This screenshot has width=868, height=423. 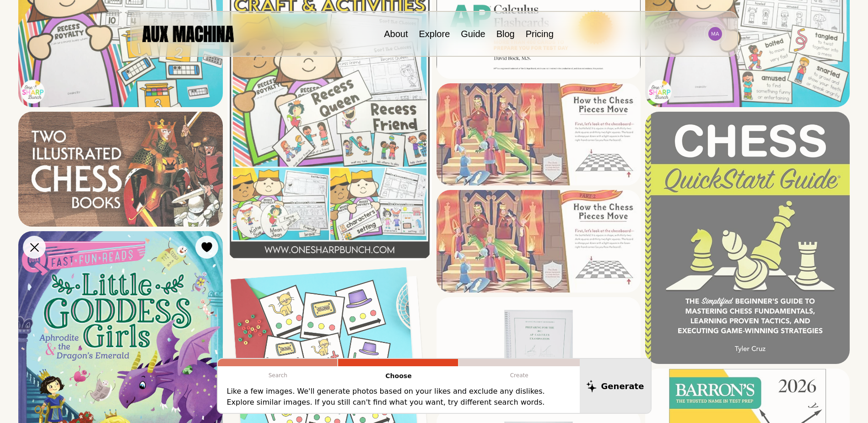 I want to click on p: Like a few images. We'll generate photos based on your likes and exclude any dislikes. Explore si..., so click(x=399, y=397).